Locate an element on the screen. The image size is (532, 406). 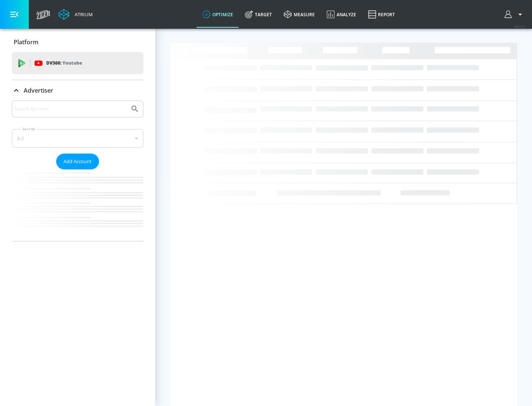
span: v 4.25.2 is located at coordinates (520, 26).